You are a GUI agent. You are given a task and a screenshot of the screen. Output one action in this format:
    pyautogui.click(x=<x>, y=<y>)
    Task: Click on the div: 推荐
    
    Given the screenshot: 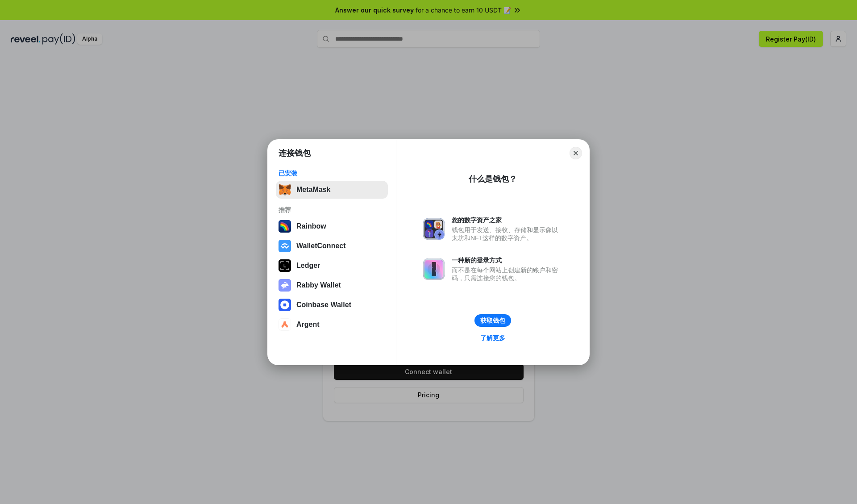 What is the action you would take?
    pyautogui.click(x=331, y=210)
    